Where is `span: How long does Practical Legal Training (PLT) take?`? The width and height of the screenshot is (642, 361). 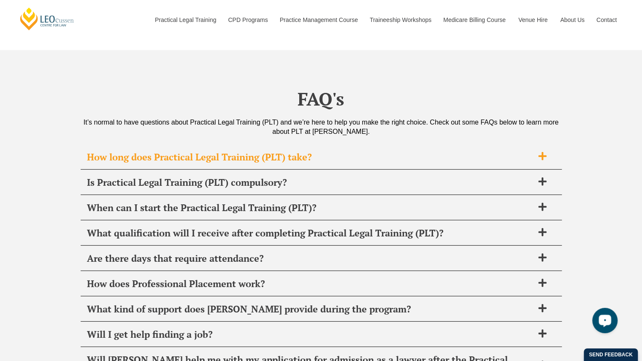 span: How long does Practical Legal Training (PLT) take? is located at coordinates (310, 157).